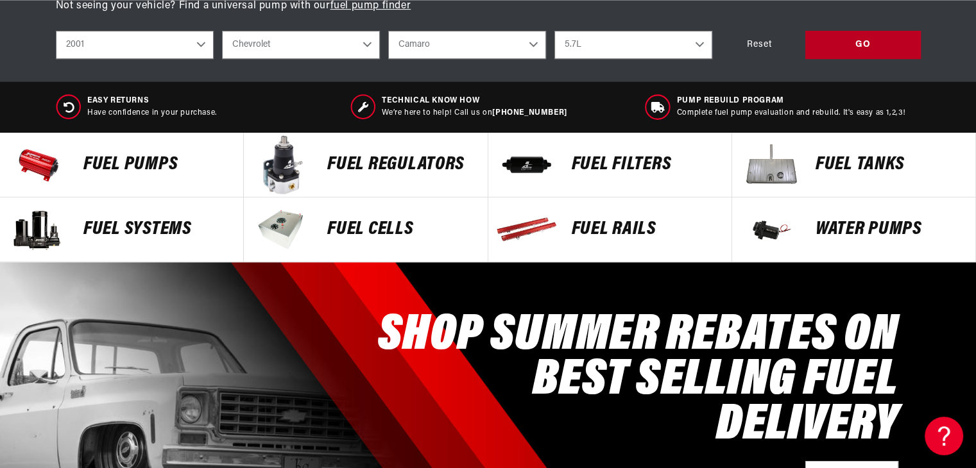 The image size is (976, 468). What do you see at coordinates (770, 165) in the screenshot?
I see `img: Fuel Tanks` at bounding box center [770, 165].